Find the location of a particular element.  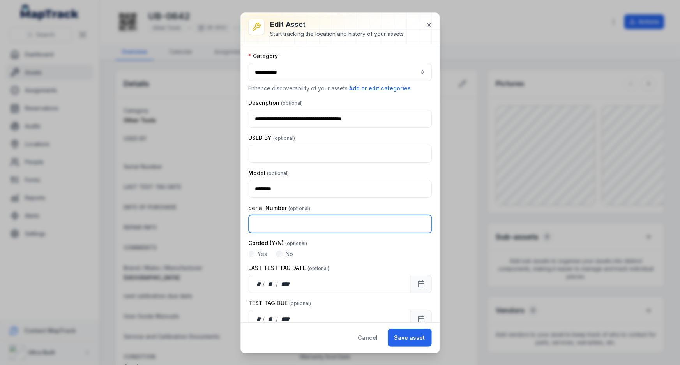

label: Description is located at coordinates (276, 103).